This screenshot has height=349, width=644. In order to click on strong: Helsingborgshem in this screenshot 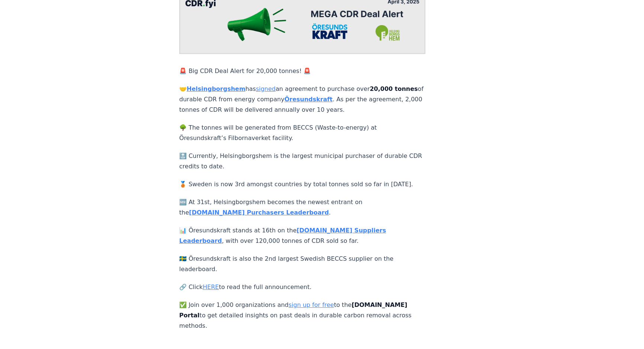, I will do `click(216, 89)`.